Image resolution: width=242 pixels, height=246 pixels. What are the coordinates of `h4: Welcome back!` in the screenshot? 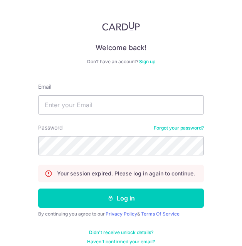 It's located at (121, 48).